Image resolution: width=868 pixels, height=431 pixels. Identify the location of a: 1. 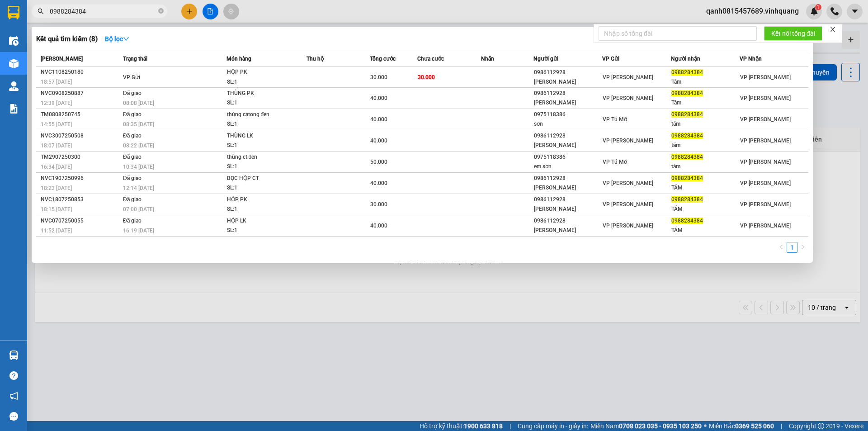
(792, 248).